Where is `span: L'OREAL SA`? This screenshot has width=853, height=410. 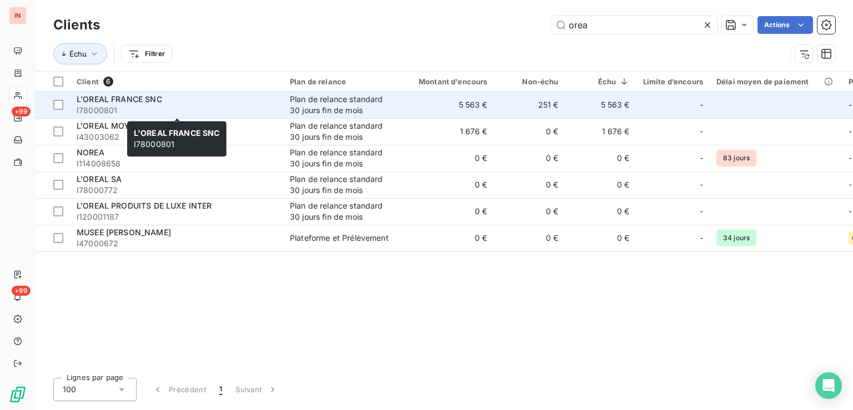
span: L'OREAL SA is located at coordinates (99, 179).